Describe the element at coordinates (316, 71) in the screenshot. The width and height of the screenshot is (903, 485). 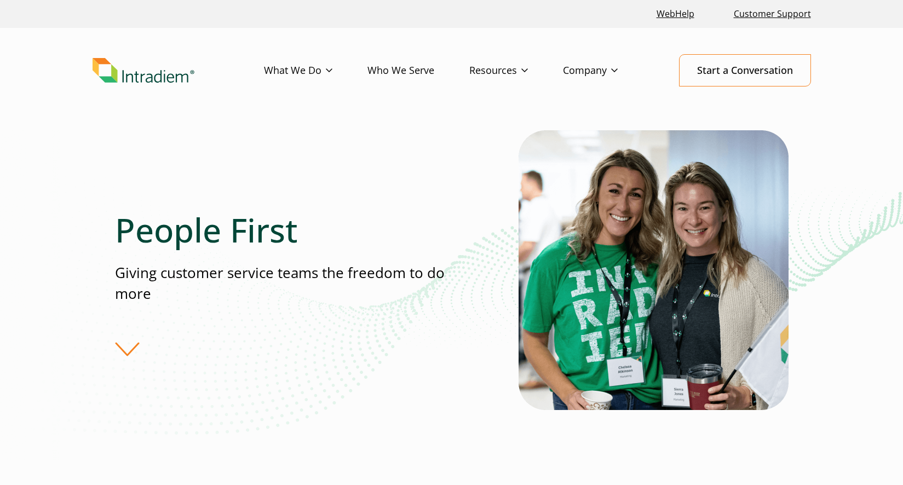
I see `a: What We Do` at that location.